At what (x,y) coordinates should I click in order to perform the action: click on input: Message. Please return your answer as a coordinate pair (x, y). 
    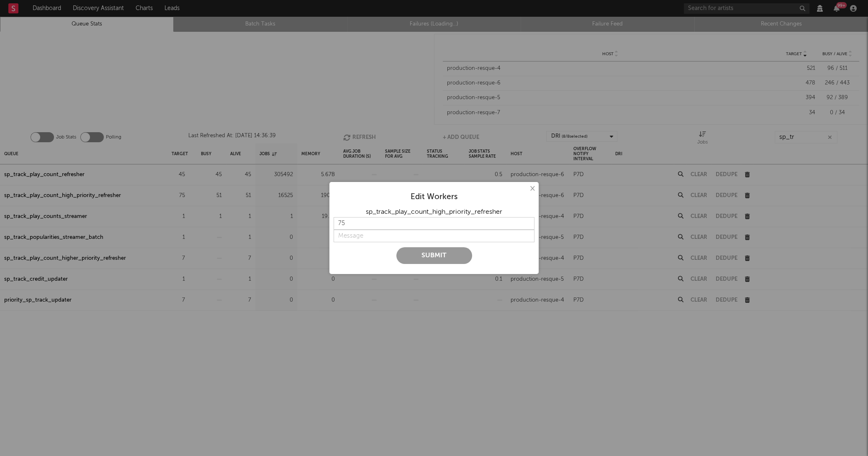
    Looking at the image, I should click on (434, 236).